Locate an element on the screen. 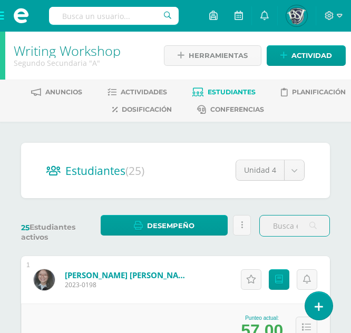 The width and height of the screenshot is (351, 333). a: Desempeño is located at coordinates (164, 225).